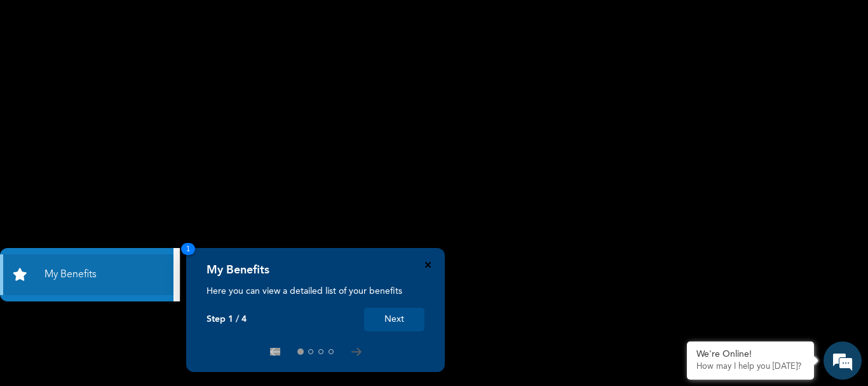 This screenshot has height=386, width=868. Describe the element at coordinates (226, 319) in the screenshot. I see `p: Step 1 / 4` at that location.